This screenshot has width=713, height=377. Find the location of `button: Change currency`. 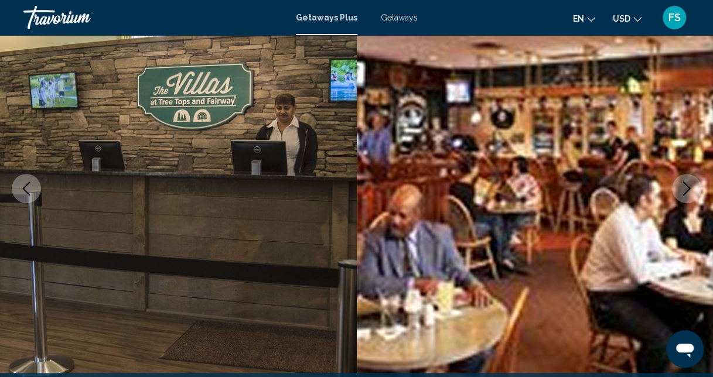

button: Change currency is located at coordinates (627, 18).